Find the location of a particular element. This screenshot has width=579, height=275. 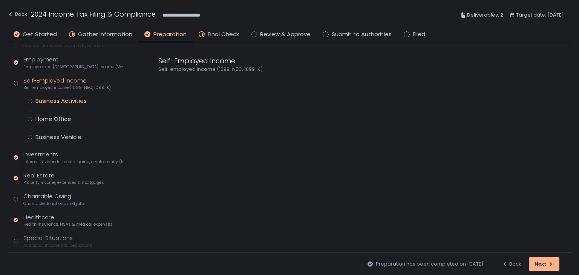

div: Employment is located at coordinates (73, 63).